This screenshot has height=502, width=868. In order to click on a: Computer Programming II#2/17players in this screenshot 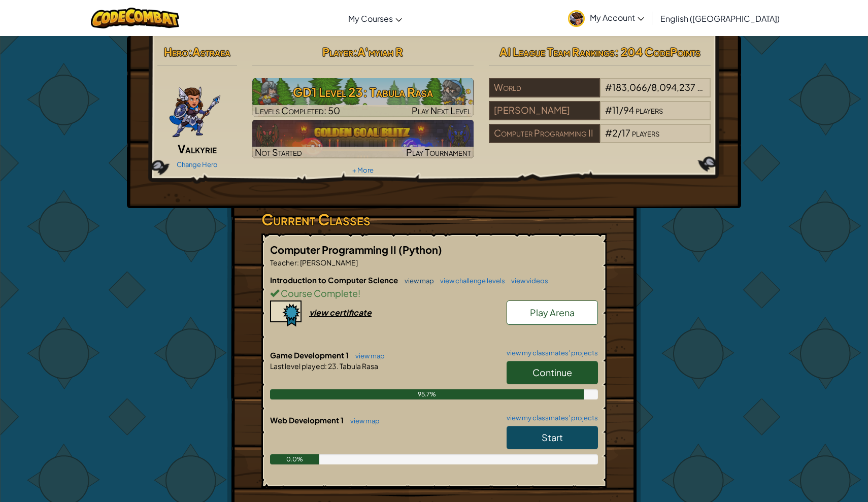, I will do `click(600, 139)`.